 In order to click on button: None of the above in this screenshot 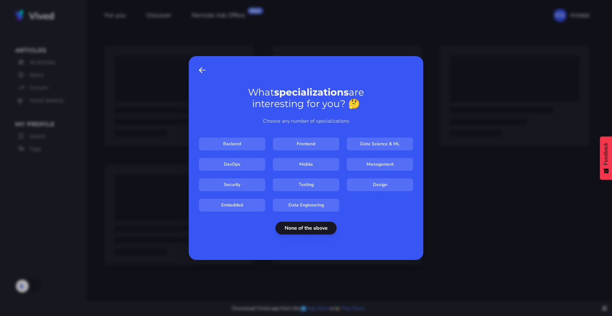, I will do `click(306, 228)`.